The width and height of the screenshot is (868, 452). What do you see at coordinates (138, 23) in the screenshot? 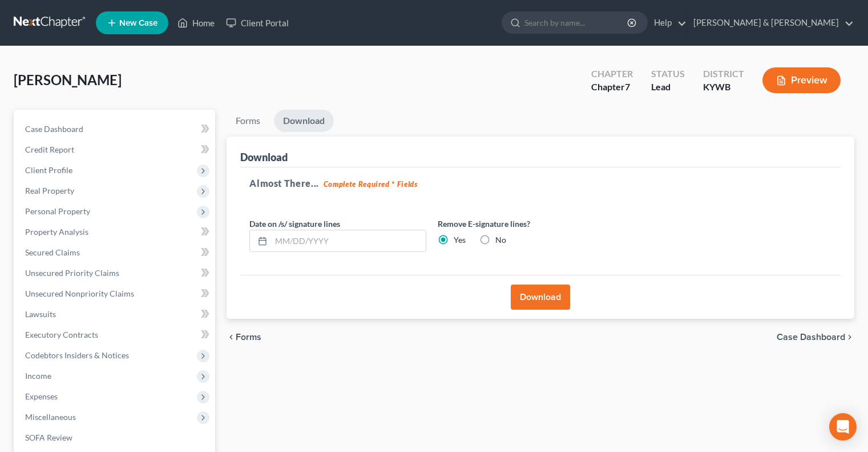
I see `span: New Case` at bounding box center [138, 23].